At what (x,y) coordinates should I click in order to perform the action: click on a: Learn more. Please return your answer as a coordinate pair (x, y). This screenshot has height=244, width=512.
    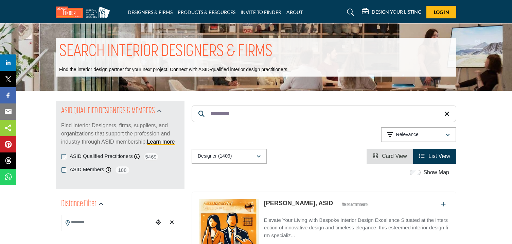
    Looking at the image, I should click on (161, 141).